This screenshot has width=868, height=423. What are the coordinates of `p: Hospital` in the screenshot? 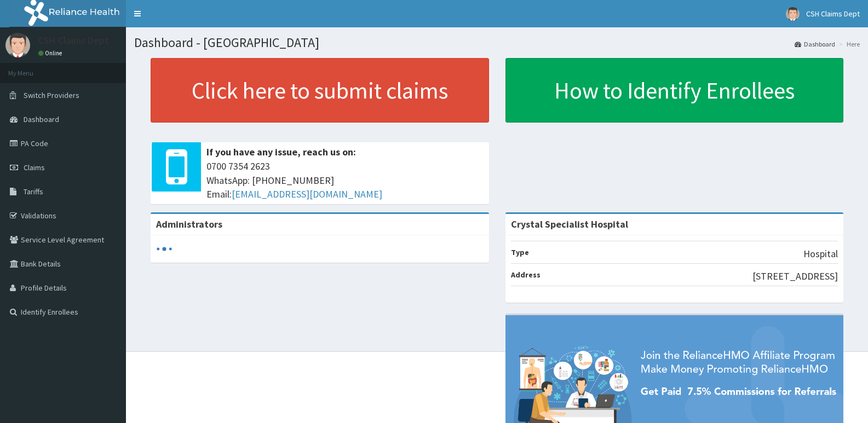 It's located at (820, 254).